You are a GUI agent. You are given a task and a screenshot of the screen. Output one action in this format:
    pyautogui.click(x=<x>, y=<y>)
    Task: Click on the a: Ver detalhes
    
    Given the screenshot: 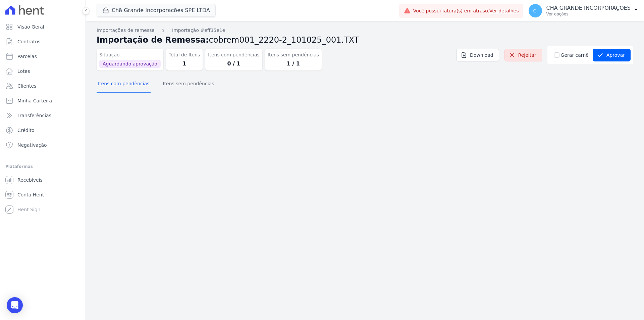 What is the action you would take?
    pyautogui.click(x=504, y=11)
    